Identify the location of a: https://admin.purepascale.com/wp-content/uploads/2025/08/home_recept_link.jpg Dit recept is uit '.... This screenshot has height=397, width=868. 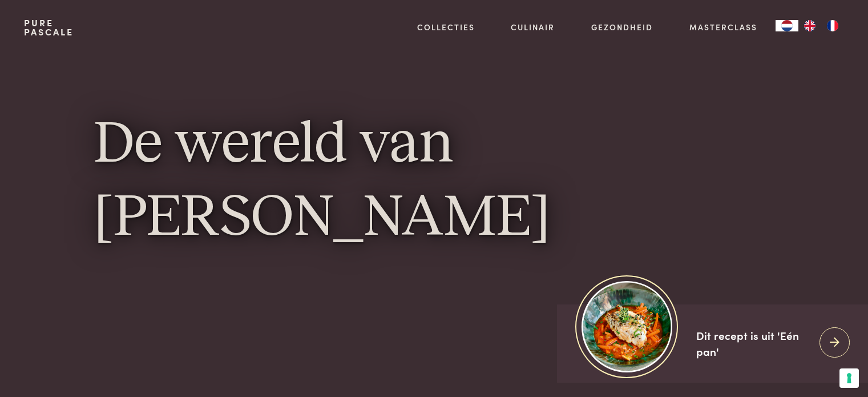
(712, 343).